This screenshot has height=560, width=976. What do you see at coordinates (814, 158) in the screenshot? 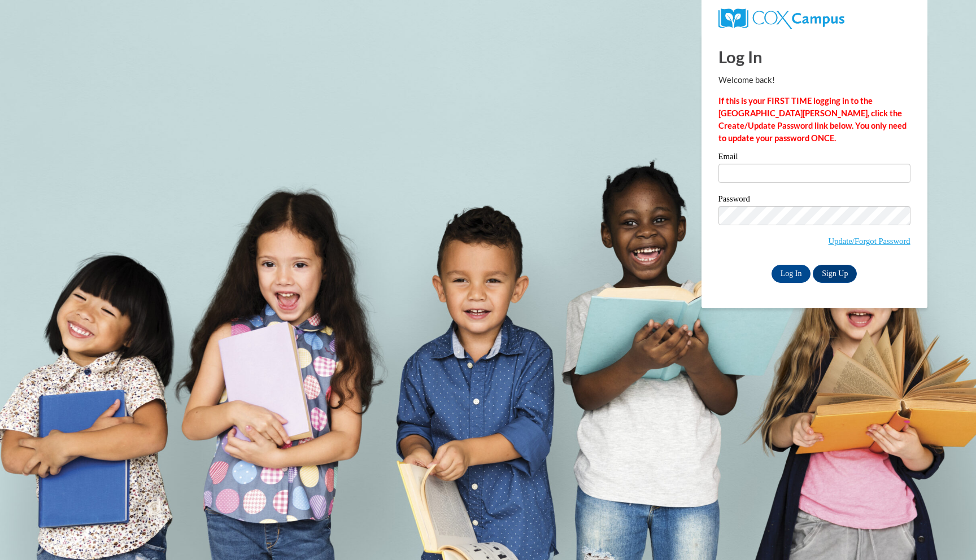
I see `label: Email` at bounding box center [814, 158].